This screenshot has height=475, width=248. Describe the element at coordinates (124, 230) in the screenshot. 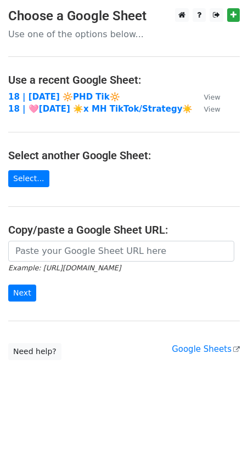

I see `h4: Copy/paste a Google Sheet URL:` at that location.